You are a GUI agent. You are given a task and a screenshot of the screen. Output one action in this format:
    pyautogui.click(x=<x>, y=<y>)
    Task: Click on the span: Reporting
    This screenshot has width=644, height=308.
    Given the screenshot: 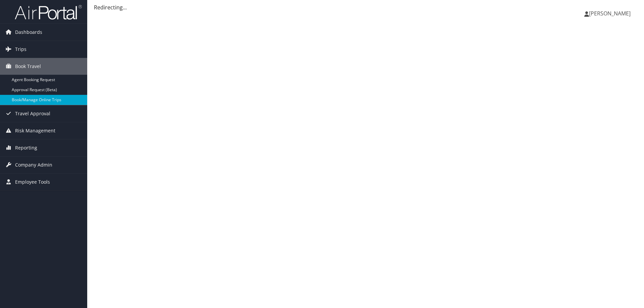 What is the action you would take?
    pyautogui.click(x=26, y=148)
    